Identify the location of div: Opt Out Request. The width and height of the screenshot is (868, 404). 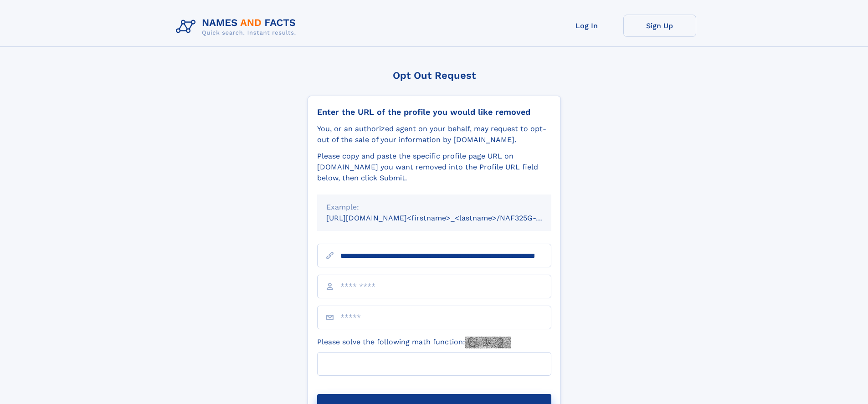
(434, 75).